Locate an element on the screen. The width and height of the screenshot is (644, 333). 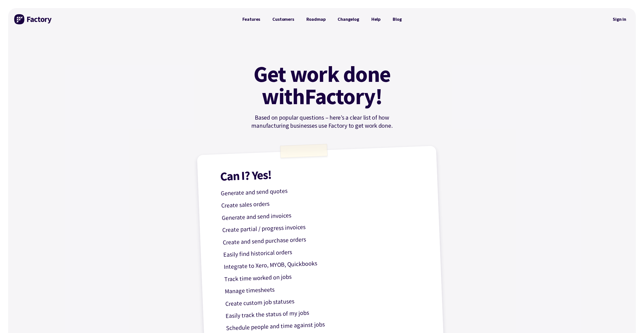
p: Create sales orders is located at coordinates (322, 202).